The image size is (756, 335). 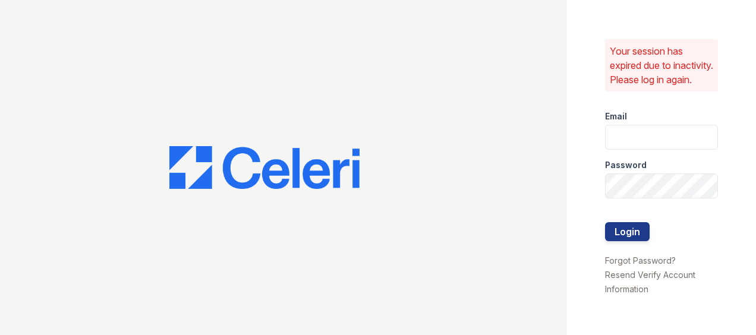 I want to click on a: Resend Verify Account Information, so click(x=650, y=282).